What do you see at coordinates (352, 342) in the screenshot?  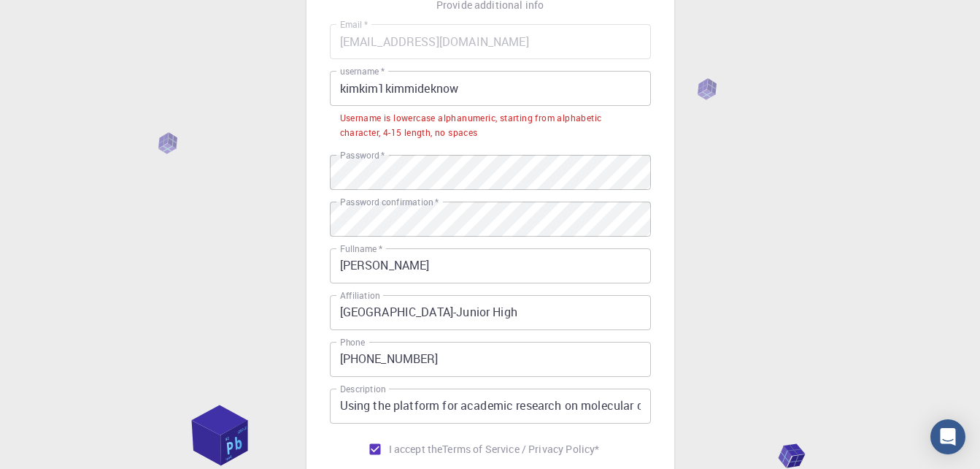 I see `label: Phone` at bounding box center [352, 342].